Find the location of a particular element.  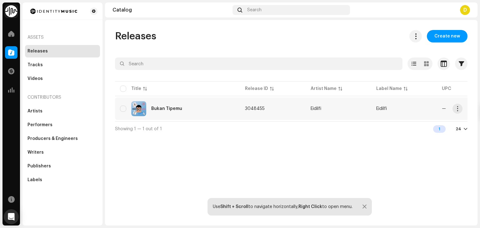

div: Catalog is located at coordinates (171, 10).